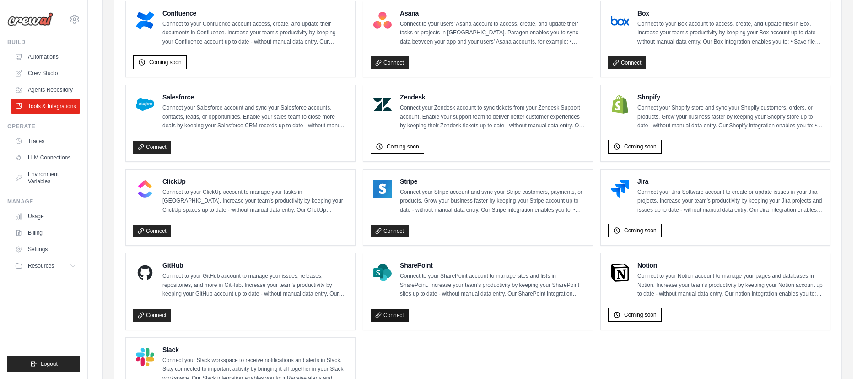 This screenshot has height=379, width=868. Describe the element at coordinates (45, 56) in the screenshot. I see `a: Automations` at that location.